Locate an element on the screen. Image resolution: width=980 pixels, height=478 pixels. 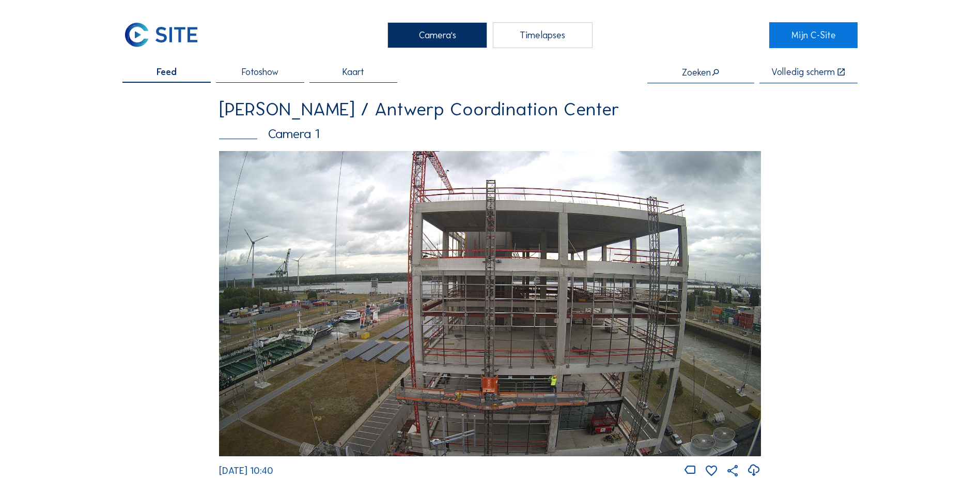
div: Camera 1 is located at coordinates (490, 134).